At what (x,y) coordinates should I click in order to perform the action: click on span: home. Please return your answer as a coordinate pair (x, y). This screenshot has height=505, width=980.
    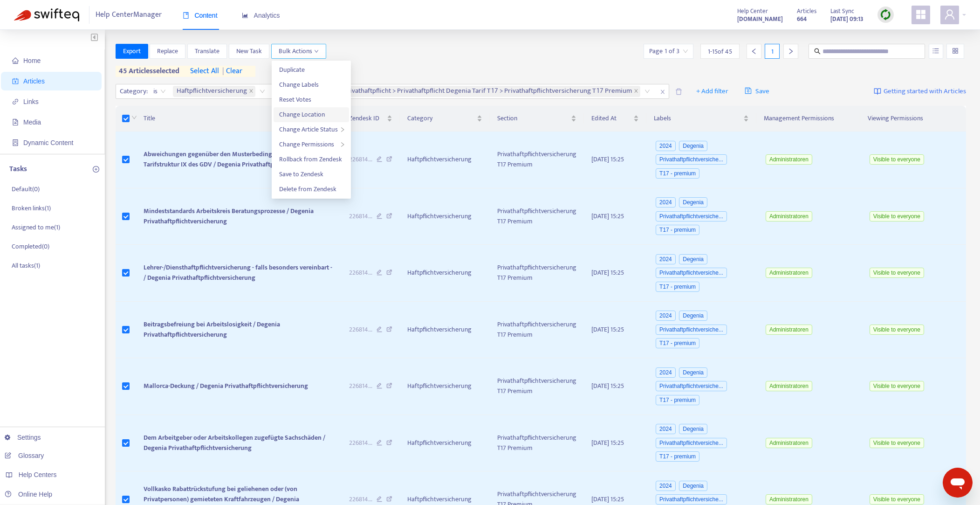
    Looking at the image, I should click on (16, 61).